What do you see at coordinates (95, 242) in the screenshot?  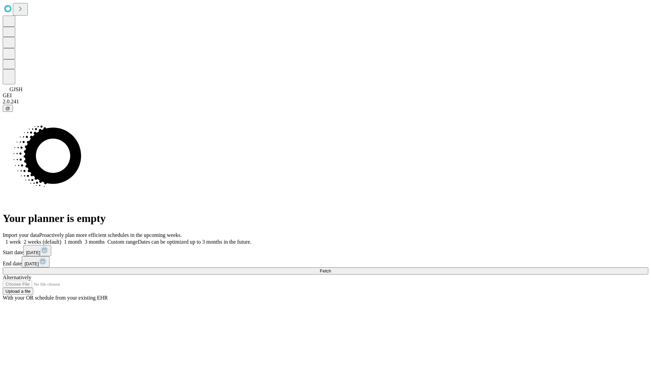 I see `span: 3 months` at bounding box center [95, 242].